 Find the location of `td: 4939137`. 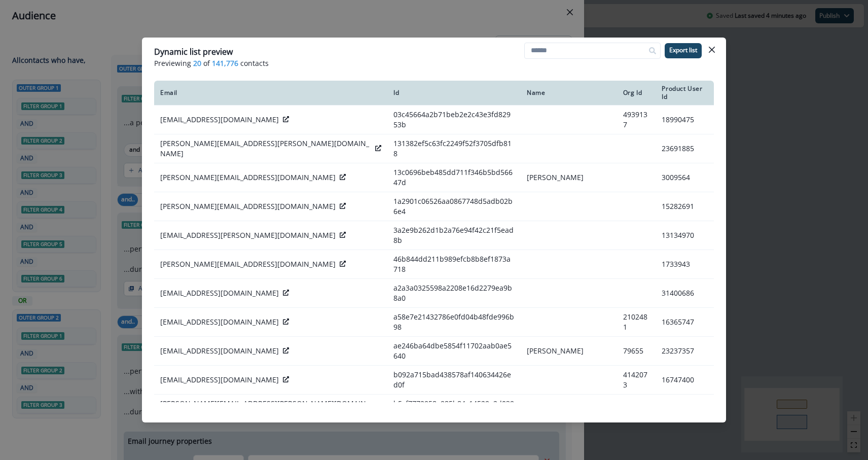

td: 4939137 is located at coordinates (637, 119).